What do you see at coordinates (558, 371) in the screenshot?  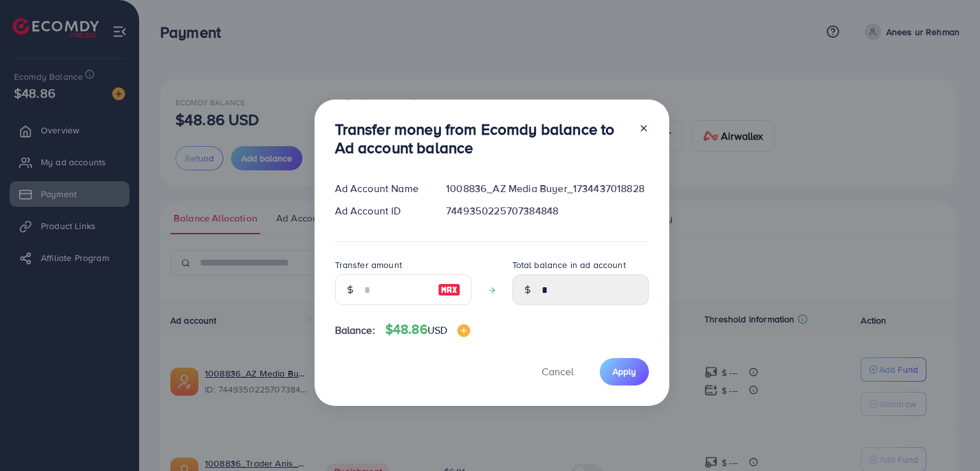 I see `button: Cancel` at bounding box center [558, 371].